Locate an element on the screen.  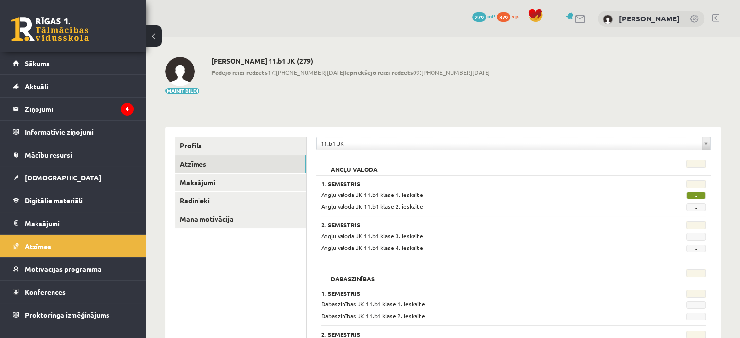
a: Radinieki is located at coordinates (240, 201).